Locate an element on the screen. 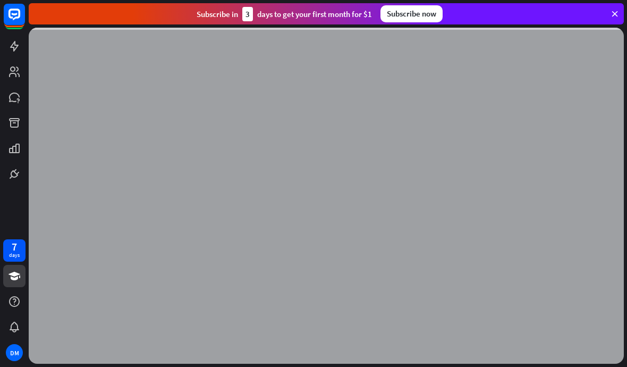 The image size is (627, 367). div: Subscribe in days to get your first month for $1 is located at coordinates (284, 14).